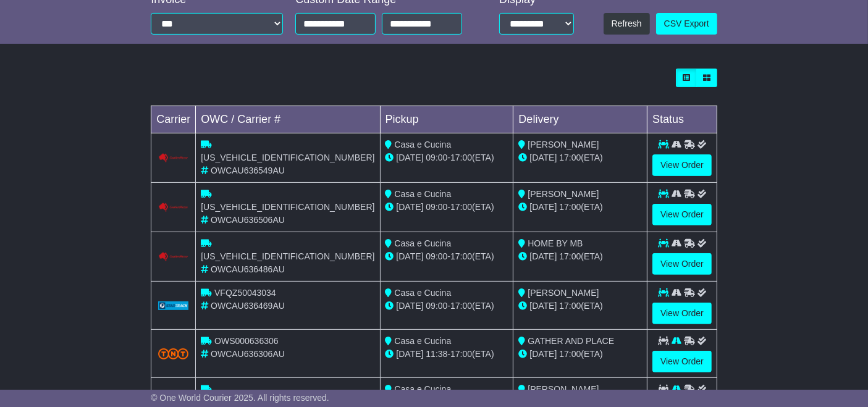 This screenshot has width=868, height=407. What do you see at coordinates (555, 243) in the screenshot?
I see `span: HOME BY MB` at bounding box center [555, 243].